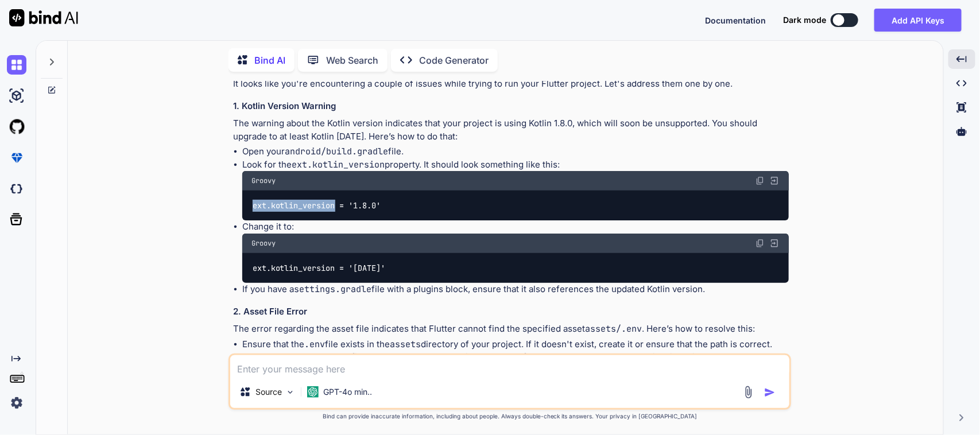  I want to click on p: If you have a file with a plugins block, ensure that it also references the updated Kotlin version., so click(516, 289).